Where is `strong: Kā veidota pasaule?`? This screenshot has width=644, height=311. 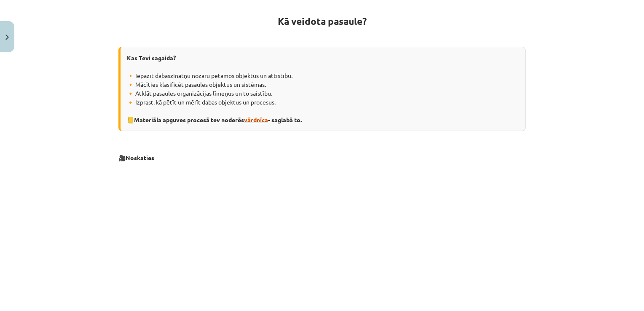
strong: Kā veidota pasaule? is located at coordinates (322, 21).